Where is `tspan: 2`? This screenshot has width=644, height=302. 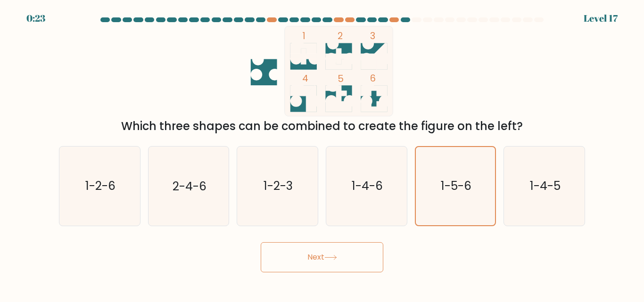 tspan: 2 is located at coordinates (340, 36).